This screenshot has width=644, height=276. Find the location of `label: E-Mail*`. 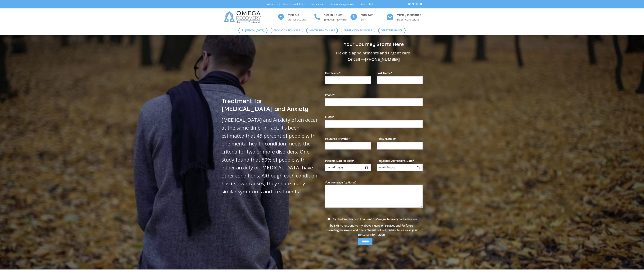

label: E-Mail* is located at coordinates (374, 117).